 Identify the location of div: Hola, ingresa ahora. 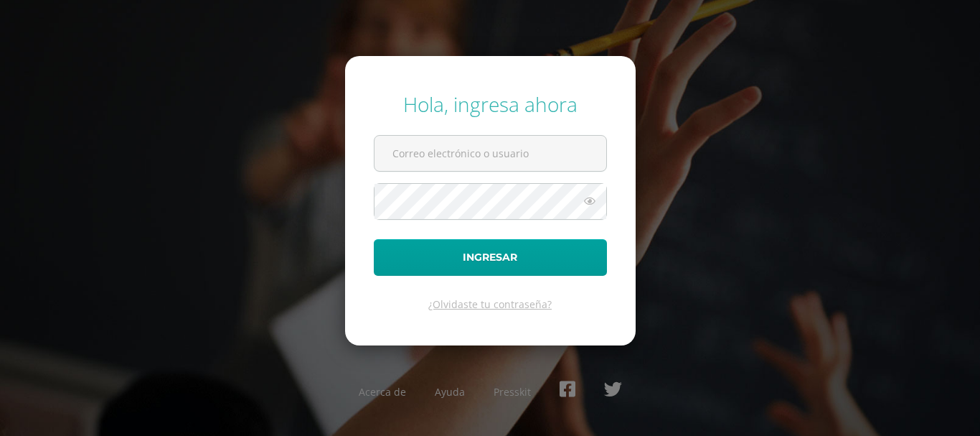
(490, 104).